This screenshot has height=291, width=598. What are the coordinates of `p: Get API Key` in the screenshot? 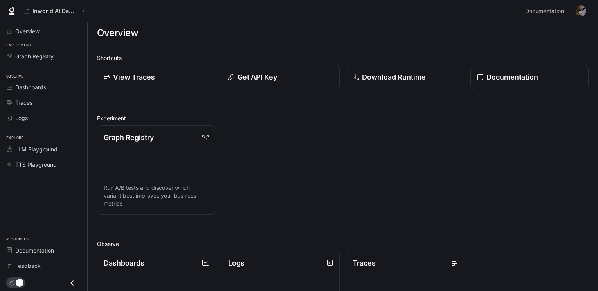 It's located at (257, 77).